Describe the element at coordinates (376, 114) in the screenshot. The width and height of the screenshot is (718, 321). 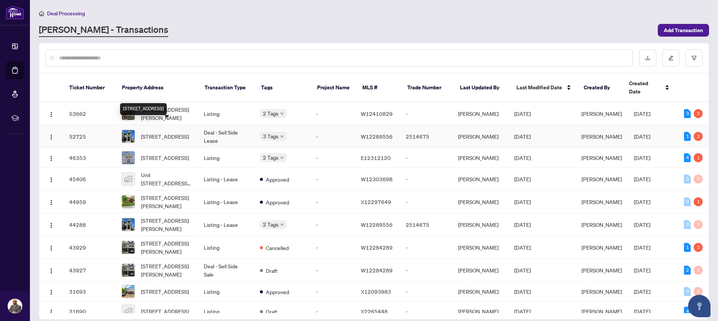
I see `span: W12410829` at that location.